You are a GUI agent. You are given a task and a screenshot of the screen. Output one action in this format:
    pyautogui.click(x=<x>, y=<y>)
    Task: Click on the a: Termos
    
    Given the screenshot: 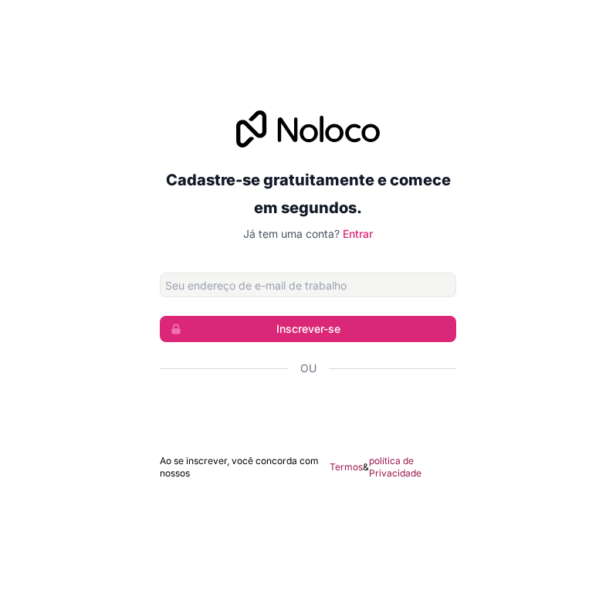 What is the action you would take?
    pyautogui.click(x=346, y=467)
    